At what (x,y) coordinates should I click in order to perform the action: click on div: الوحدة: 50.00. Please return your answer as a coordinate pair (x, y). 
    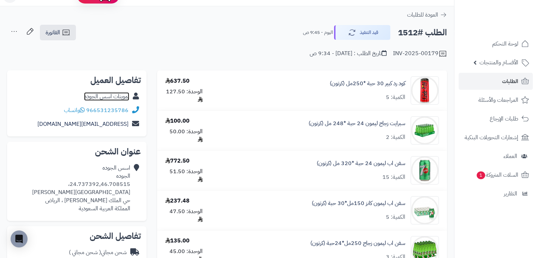
    Looking at the image, I should click on (184, 136).